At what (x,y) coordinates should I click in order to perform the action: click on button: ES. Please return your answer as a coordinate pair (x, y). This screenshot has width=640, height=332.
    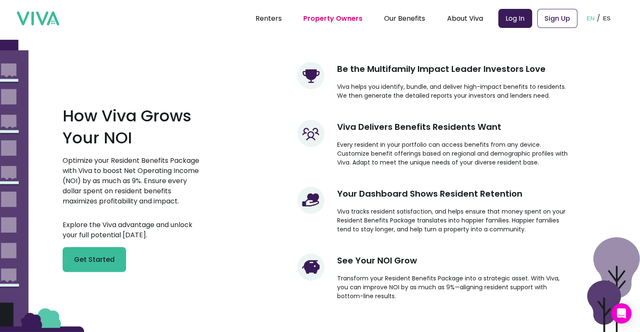
    Looking at the image, I should click on (606, 18).